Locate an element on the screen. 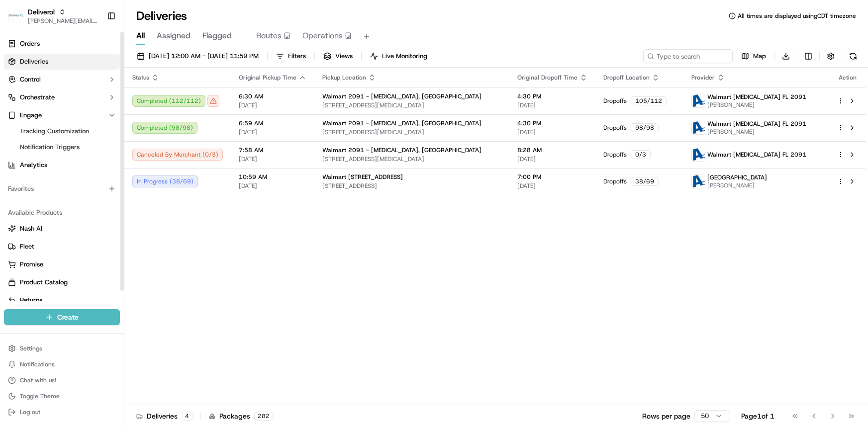 This screenshot has height=427, width=868. span: Product Catalog is located at coordinates (44, 283).